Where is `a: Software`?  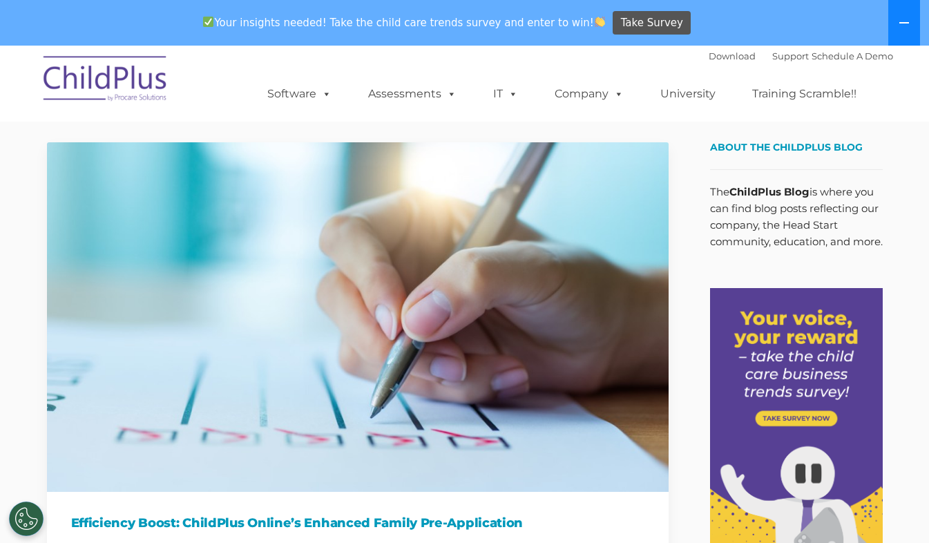 a: Software is located at coordinates (299, 94).